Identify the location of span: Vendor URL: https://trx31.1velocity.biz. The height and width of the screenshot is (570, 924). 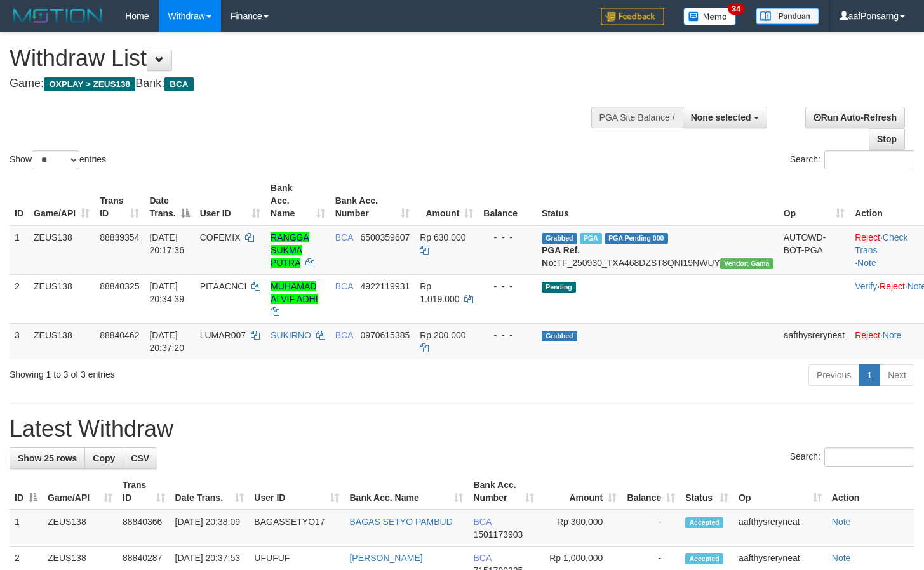
(747, 263).